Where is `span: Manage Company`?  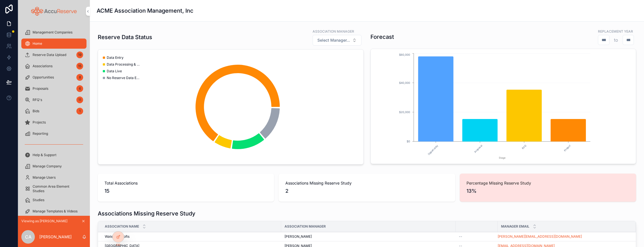 span: Manage Company is located at coordinates (47, 166).